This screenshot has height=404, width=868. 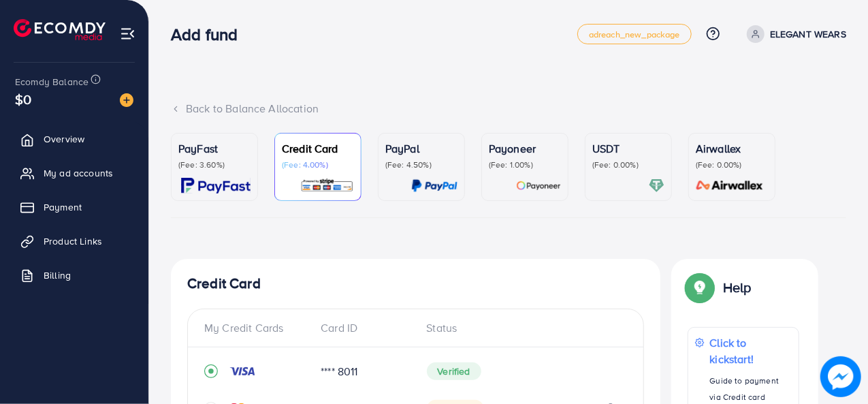 What do you see at coordinates (214, 165) in the screenshot?
I see `p: (Fee: 3.60%)` at bounding box center [214, 165].